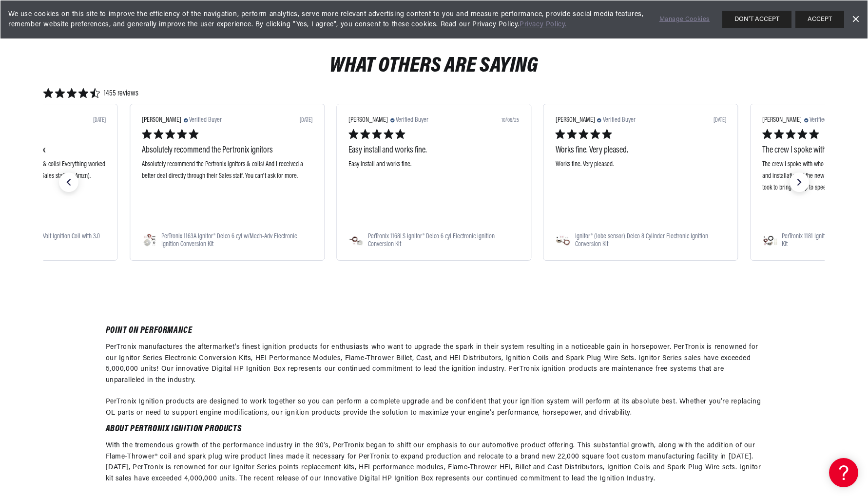  I want to click on div: Absolutely recommend the Pertronix ignitors, so click(227, 151).